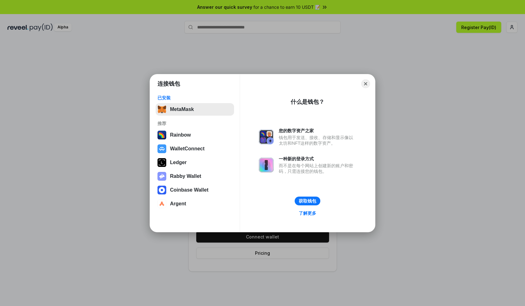 The image size is (525, 306). Describe the element at coordinates (162, 109) in the screenshot. I see `img: svg+xml,%3Csvg%20fill%3D%22none%22%20height%3D%2233%22%20viewBox%3D%220%200%2035%2033%22%20width%...` at that location.